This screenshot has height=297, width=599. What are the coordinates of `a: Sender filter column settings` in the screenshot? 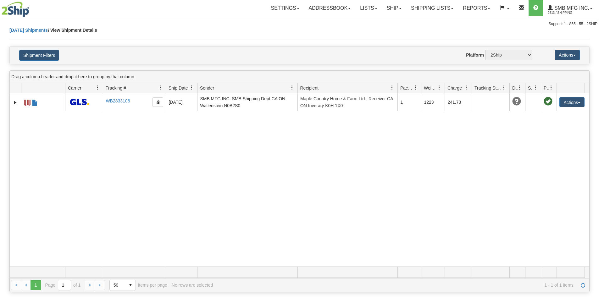 It's located at (292, 88).